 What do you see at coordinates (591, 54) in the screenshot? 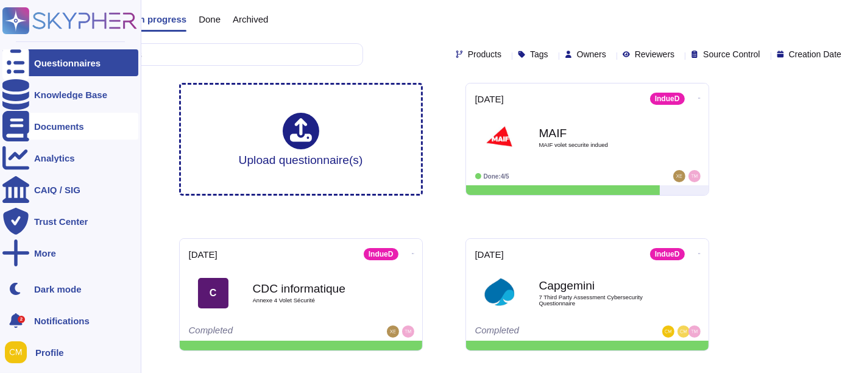
I see `span: Owners` at bounding box center [591, 54].